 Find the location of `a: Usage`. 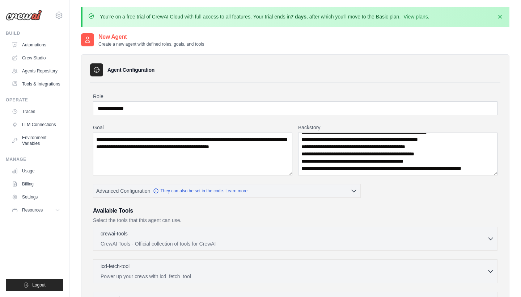

a: Usage is located at coordinates (36, 171).